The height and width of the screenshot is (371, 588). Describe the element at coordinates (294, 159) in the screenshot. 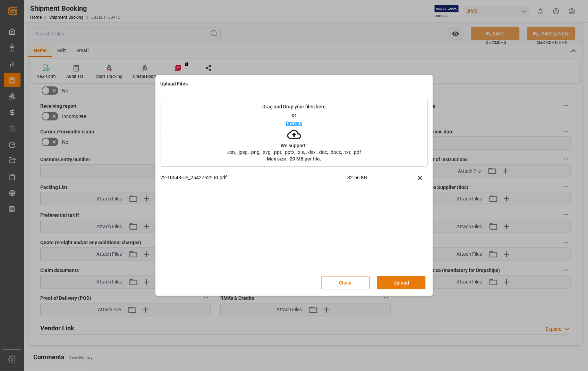

I see `p: Max size : 20 MB per file.` at that location.